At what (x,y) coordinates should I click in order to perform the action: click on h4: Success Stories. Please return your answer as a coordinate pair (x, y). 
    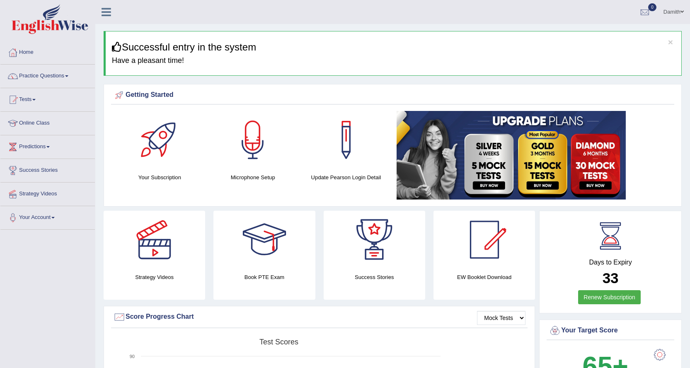
    Looking at the image, I should click on (374, 277).